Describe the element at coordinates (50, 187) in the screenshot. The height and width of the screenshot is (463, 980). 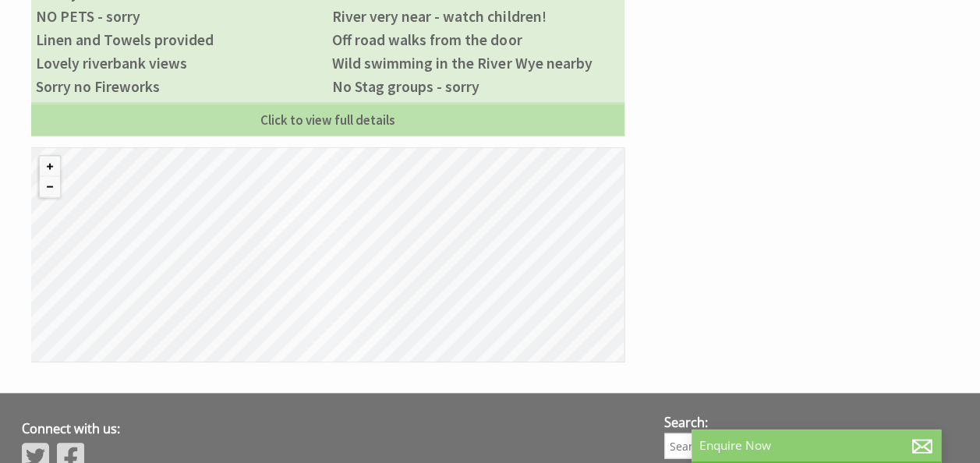
I see `button: Zoom out` at that location.